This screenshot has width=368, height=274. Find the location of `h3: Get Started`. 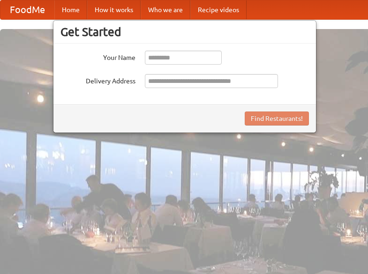

h3: Get Started is located at coordinates (185, 32).